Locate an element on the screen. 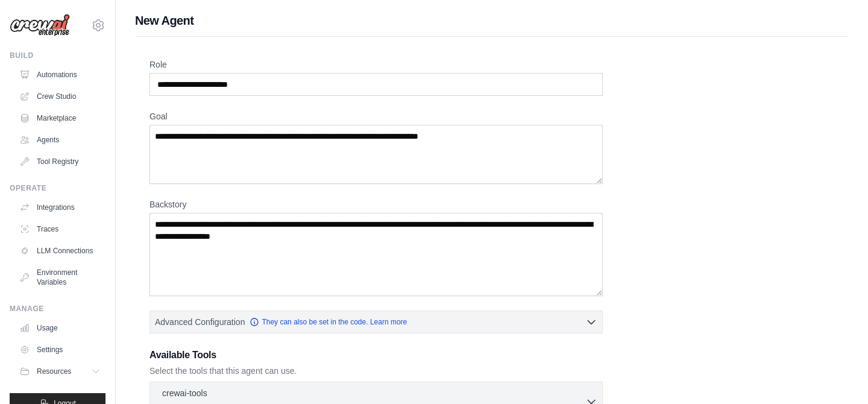  a: Automations is located at coordinates (60, 75).